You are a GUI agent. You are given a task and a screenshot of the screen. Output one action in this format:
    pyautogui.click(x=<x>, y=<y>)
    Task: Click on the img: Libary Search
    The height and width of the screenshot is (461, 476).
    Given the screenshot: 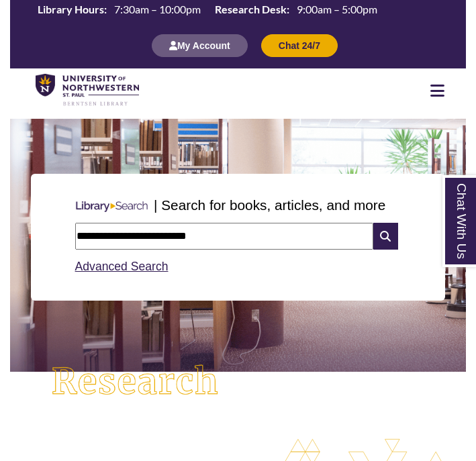 What is the action you would take?
    pyautogui.click(x=112, y=207)
    